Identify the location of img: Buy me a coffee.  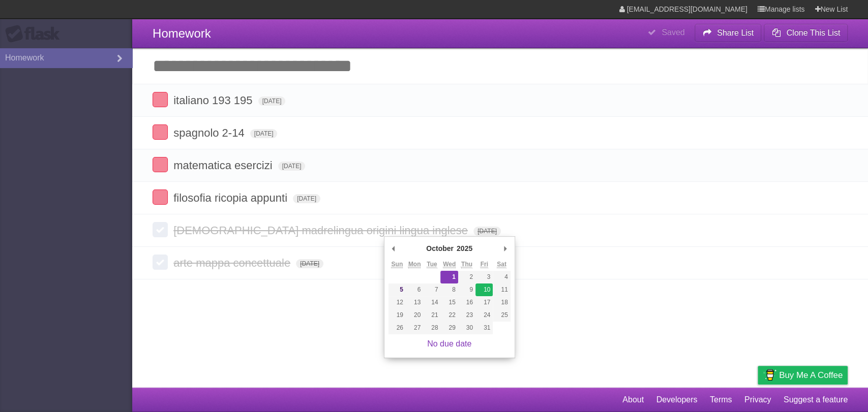
(770, 375).